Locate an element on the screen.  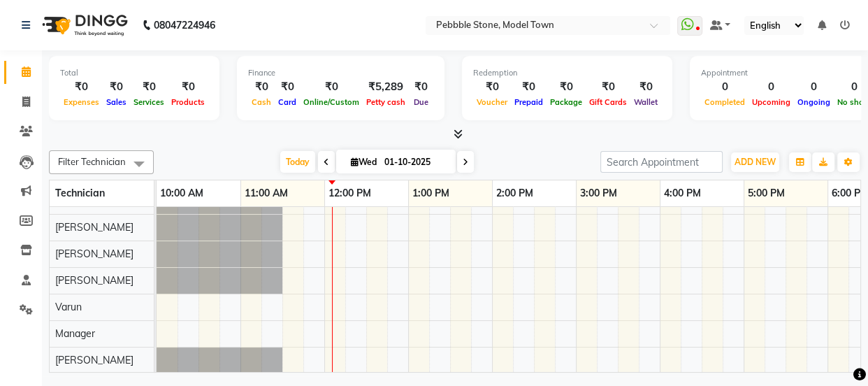
span: Gift Cards is located at coordinates (608, 102).